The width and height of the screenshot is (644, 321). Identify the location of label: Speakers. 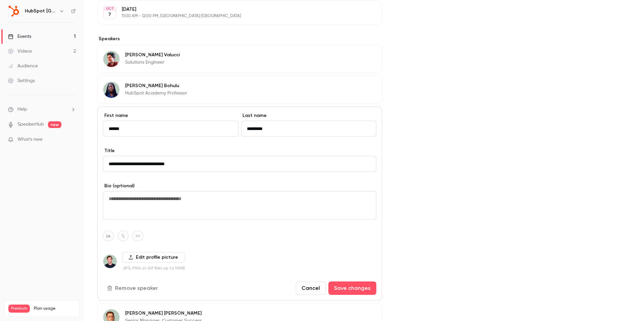
(240, 39).